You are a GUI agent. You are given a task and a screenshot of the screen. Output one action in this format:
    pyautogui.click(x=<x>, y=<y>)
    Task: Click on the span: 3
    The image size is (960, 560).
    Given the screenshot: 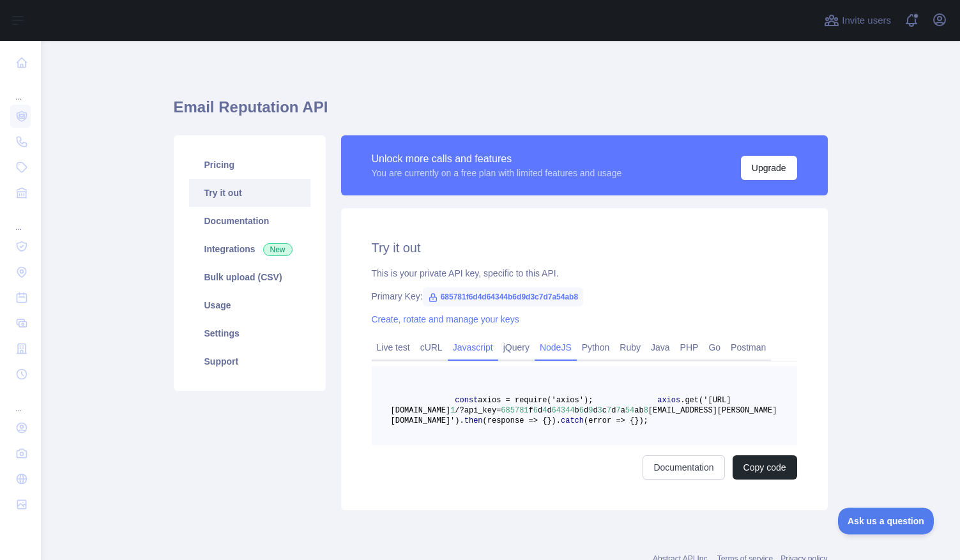 What is the action you would take?
    pyautogui.click(x=600, y=411)
    